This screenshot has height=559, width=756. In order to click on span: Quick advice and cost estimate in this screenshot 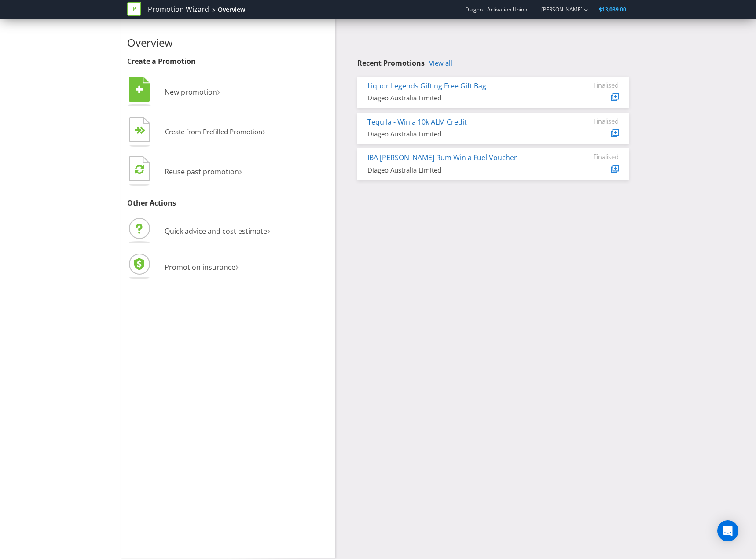, I will do `click(216, 231)`.